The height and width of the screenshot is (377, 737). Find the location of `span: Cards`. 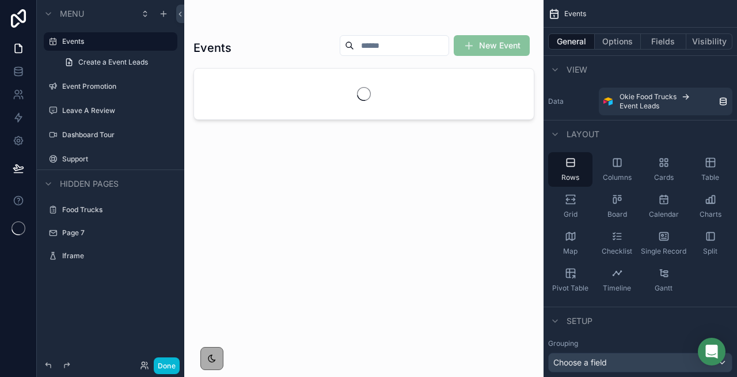

span: Cards is located at coordinates (664, 177).